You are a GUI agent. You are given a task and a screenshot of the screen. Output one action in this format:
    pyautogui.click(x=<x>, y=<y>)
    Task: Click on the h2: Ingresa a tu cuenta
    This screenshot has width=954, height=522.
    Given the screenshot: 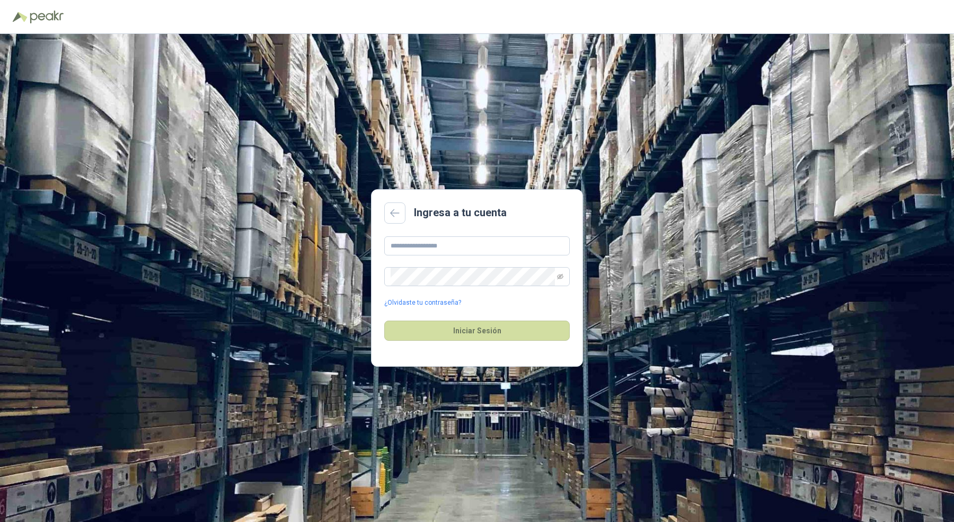 What is the action you would take?
    pyautogui.click(x=460, y=213)
    